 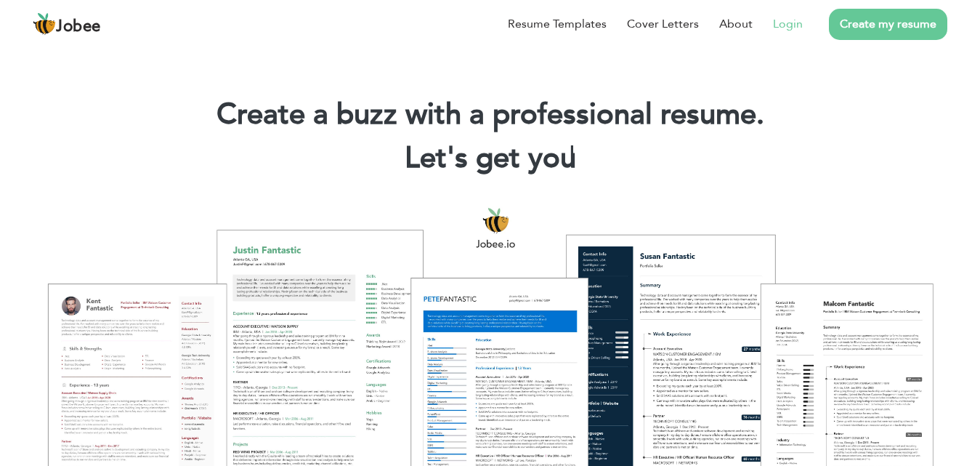 What do you see at coordinates (888, 24) in the screenshot?
I see `a: Create my resume` at bounding box center [888, 24].